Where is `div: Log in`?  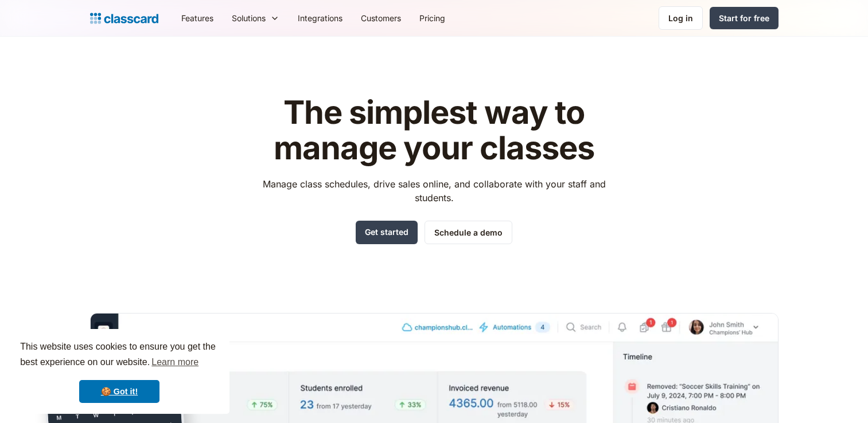 div: Log in is located at coordinates (681, 18).